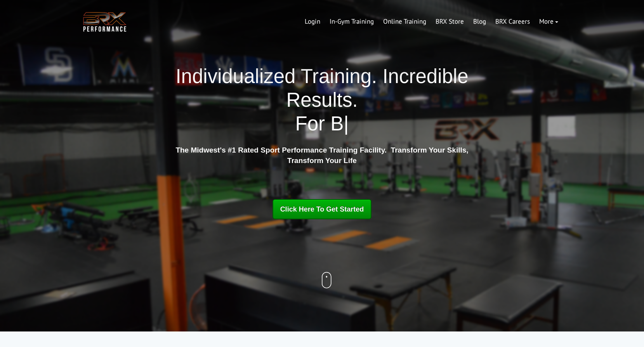  What do you see at coordinates (322, 100) in the screenshot?
I see `h1: Individualized Training. Incredible Results.` at bounding box center [322, 100].